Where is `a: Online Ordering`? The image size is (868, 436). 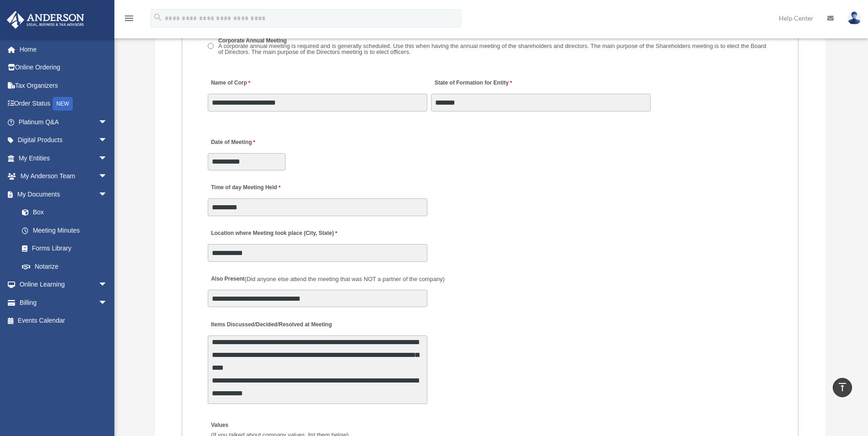 a: Online Ordering is located at coordinates (64, 68).